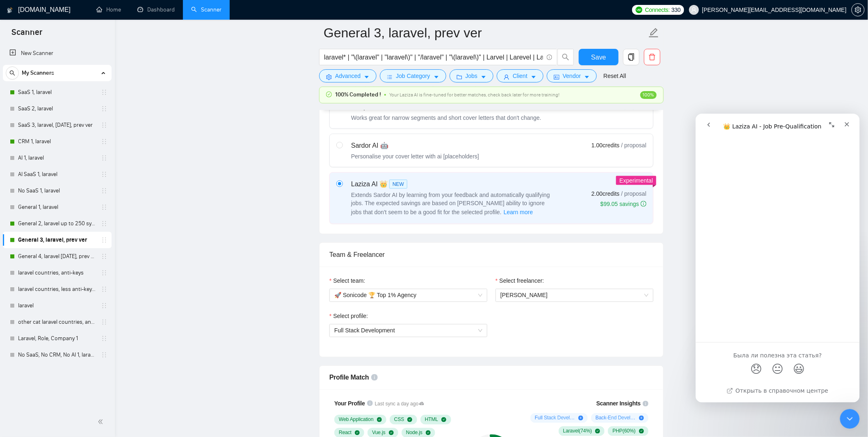 The height and width of the screenshot is (437, 868). I want to click on div: $99.05 savings, so click(623, 204).